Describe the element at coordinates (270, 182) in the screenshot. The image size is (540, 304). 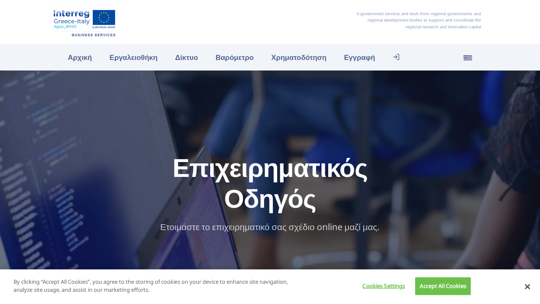
I see `h1: Επιχειρηματικός Οδηγός` at that location.